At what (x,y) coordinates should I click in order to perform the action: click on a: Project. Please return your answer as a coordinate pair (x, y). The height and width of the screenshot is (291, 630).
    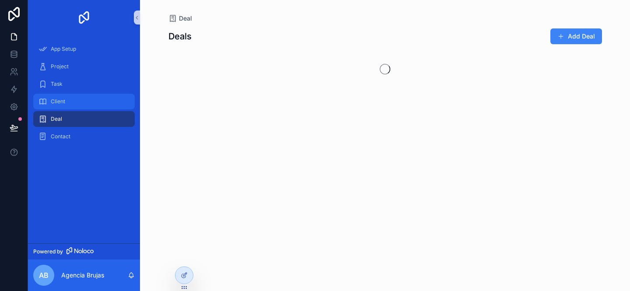
    Looking at the image, I should click on (84, 67).